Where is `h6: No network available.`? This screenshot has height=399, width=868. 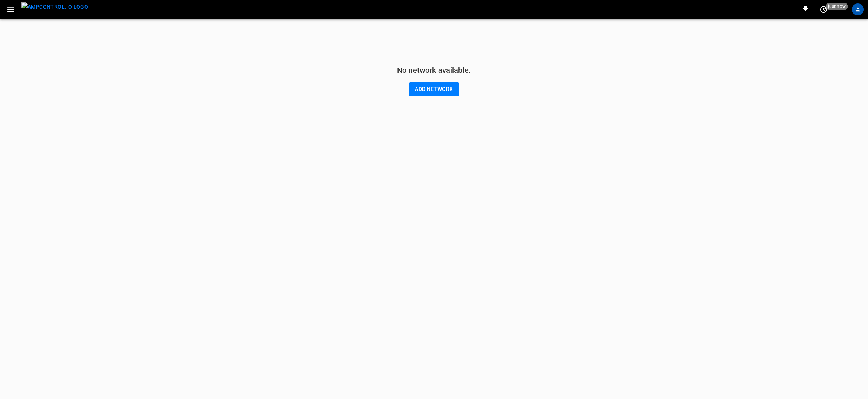 h6: No network available. is located at coordinates (434, 70).